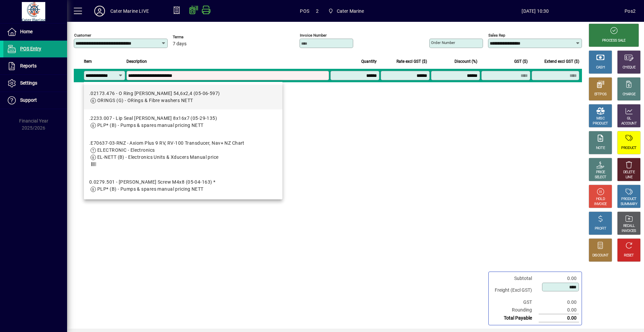 The image size is (644, 332). Describe the element at coordinates (193, 37) in the screenshot. I see `span: Terms` at that location.